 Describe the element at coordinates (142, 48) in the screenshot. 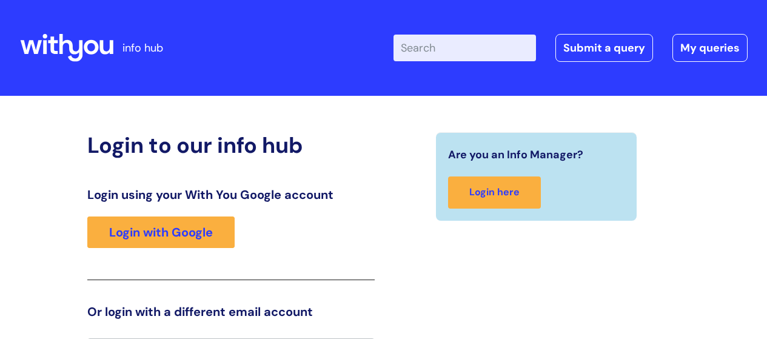

I see `p: info hub` at that location.